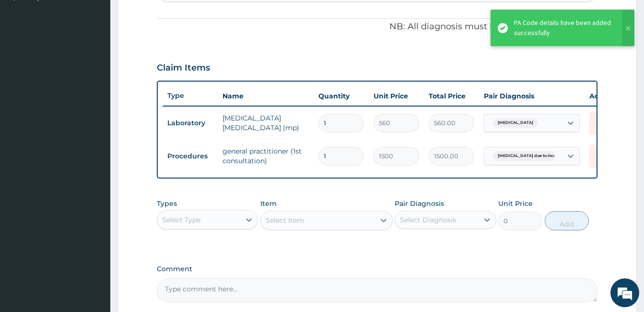 Image resolution: width=644 pixels, height=312 pixels. I want to click on label: Types, so click(166, 203).